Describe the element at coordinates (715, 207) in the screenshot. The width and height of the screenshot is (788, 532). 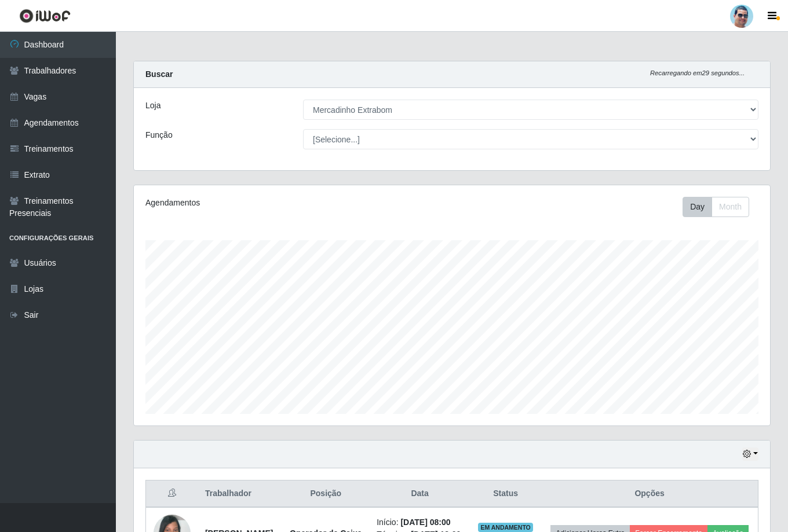
I see `div: First group` at that location.